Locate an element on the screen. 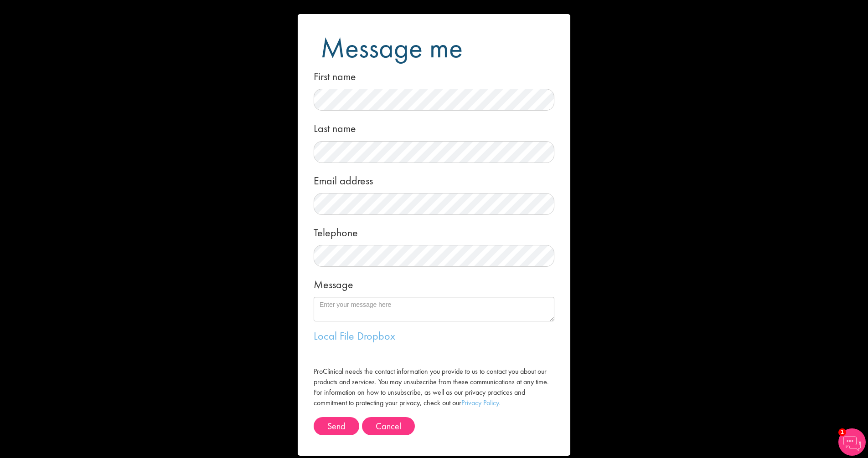  label: Email address is located at coordinates (344, 179).